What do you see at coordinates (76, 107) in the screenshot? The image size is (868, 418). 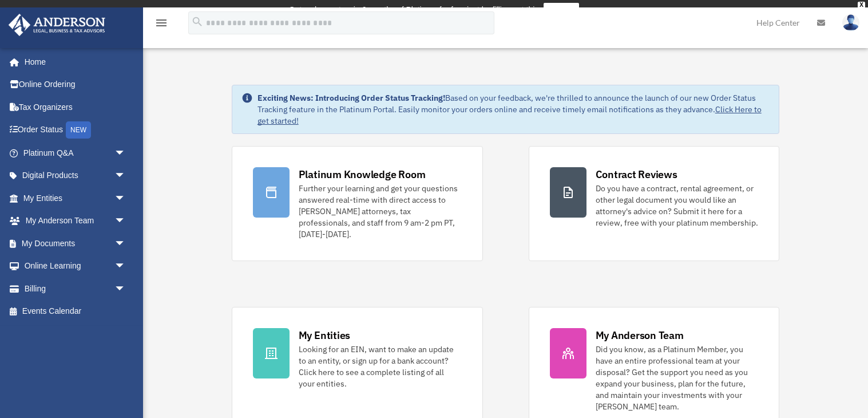 I see `a: Tax Organizers` at bounding box center [76, 107].